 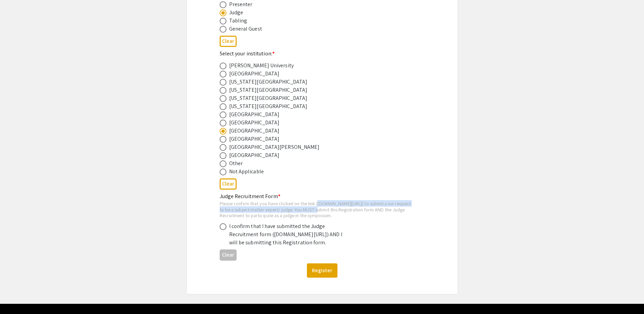 What do you see at coordinates (241, 4) in the screenshot?
I see `div: Presenter` at bounding box center [241, 4].